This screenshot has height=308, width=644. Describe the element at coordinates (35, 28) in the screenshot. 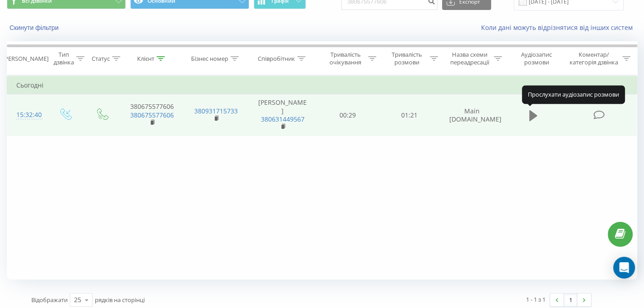

I see `button: Скинути фільтри` at that location.